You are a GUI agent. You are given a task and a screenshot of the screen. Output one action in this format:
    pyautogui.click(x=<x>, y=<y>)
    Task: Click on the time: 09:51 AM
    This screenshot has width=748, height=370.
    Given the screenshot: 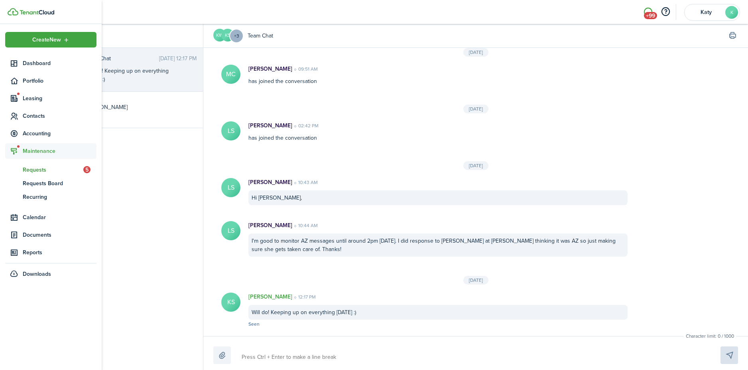 What is the action you would take?
    pyautogui.click(x=305, y=69)
    